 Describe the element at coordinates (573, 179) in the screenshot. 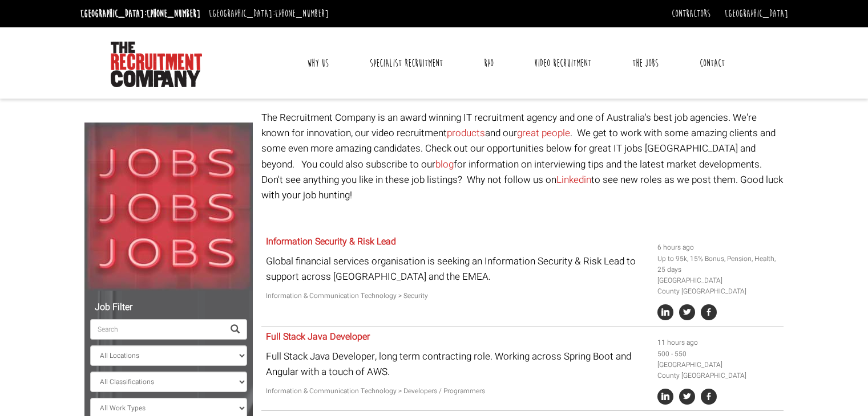

I see `a: Linkedin` at that location.